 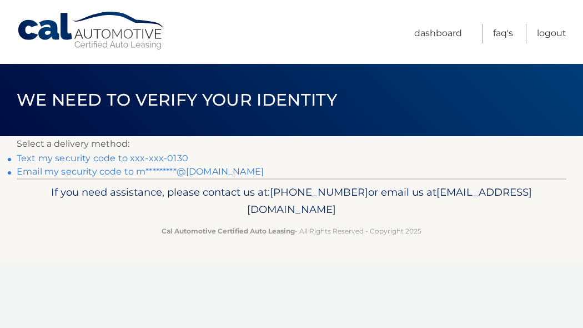 What do you see at coordinates (291, 230) in the screenshot?
I see `p: - All Rights Reserved - Copyright 2025` at bounding box center [291, 230].